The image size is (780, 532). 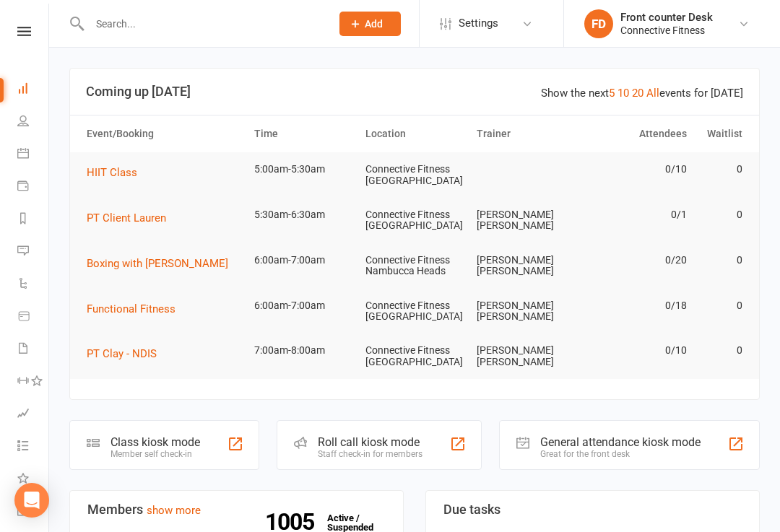 What do you see at coordinates (33, 479) in the screenshot?
I see `a: What's New` at bounding box center [33, 479].